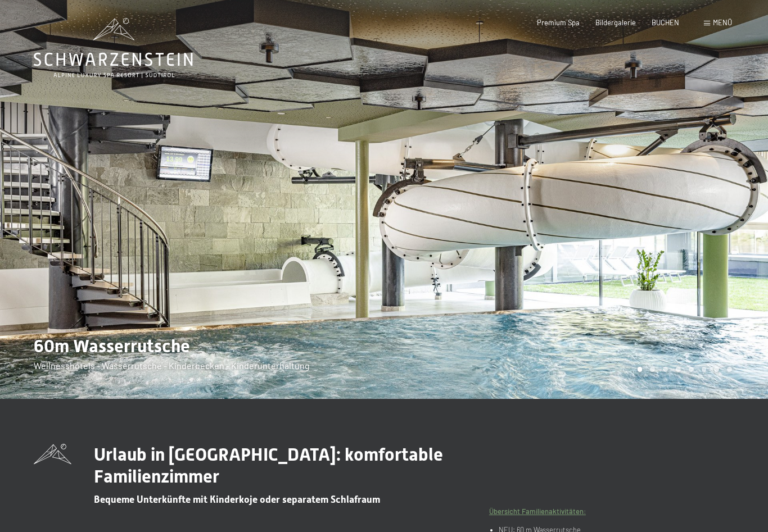 The image size is (768, 532). I want to click on a: BUCHEN, so click(665, 23).